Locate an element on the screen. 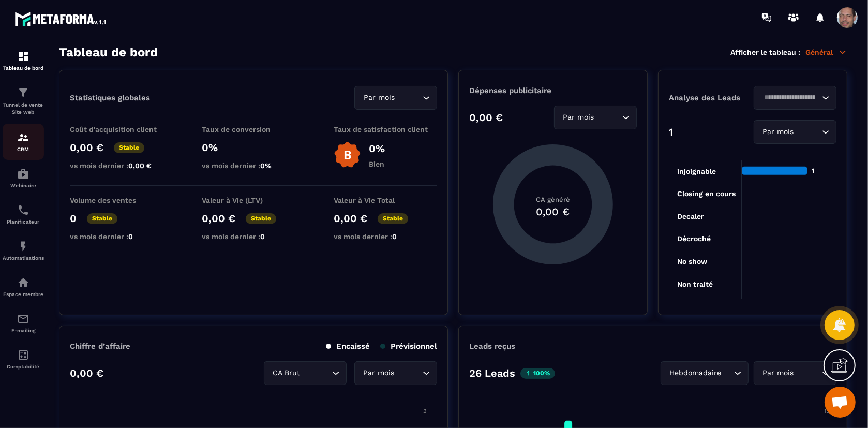  tspan: No show is located at coordinates (693, 261).